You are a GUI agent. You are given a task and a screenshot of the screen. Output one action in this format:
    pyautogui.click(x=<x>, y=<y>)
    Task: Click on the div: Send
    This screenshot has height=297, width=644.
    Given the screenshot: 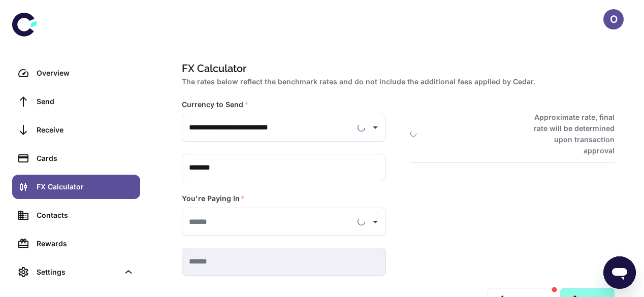 What is the action you would take?
    pyautogui.click(x=85, y=102)
    